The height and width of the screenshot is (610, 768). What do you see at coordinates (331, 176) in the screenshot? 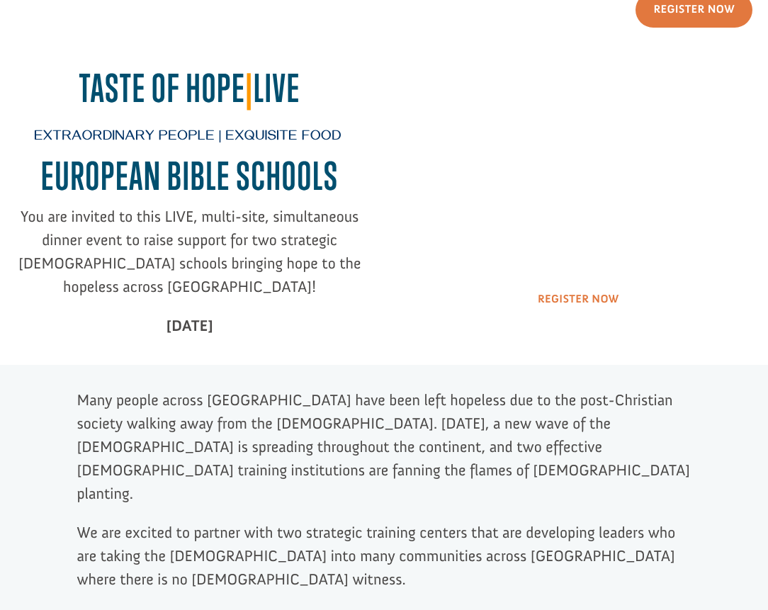
I see `span: S` at bounding box center [331, 176].